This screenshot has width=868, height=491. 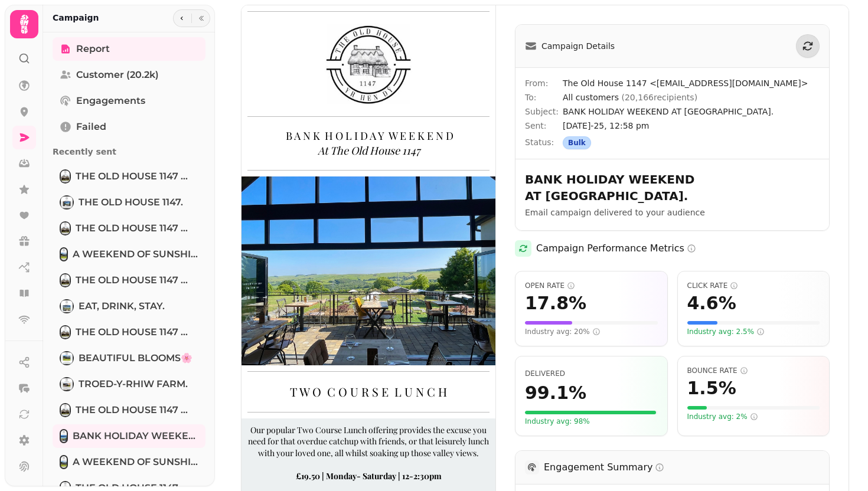 What do you see at coordinates (577, 142) in the screenshot?
I see `div: Bulk` at bounding box center [577, 142].